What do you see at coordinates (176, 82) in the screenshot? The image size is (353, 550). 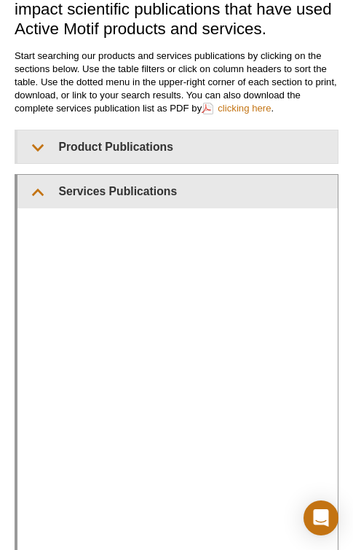 I see `p: Start searching our products and services publications by clicking on the sections below. Use the...` at bounding box center [176, 82].